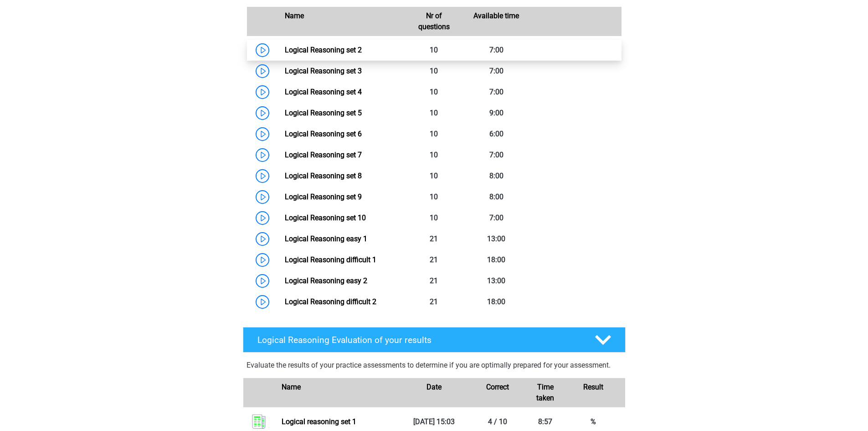  What do you see at coordinates (323, 71) in the screenshot?
I see `a: Logical Reasoning set 3` at bounding box center [323, 71].